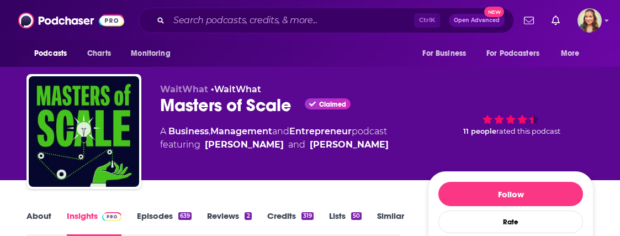 This screenshot has width=620, height=236. Describe the element at coordinates (71, 20) in the screenshot. I see `a: Podchaser - Follow, Share and Rate Podcasts` at that location.